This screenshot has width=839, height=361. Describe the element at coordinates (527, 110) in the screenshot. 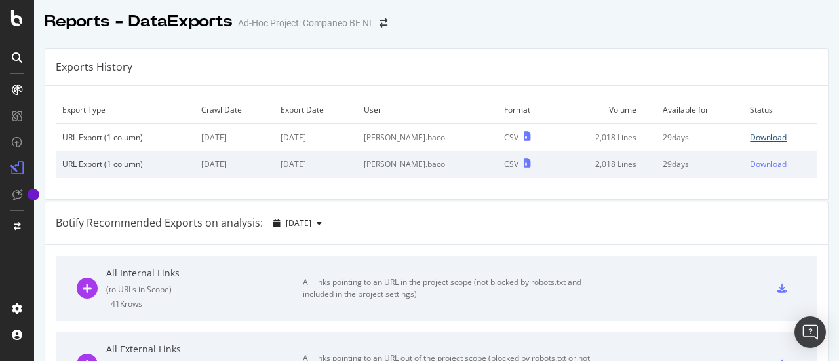

I see `td: Format` at that location.